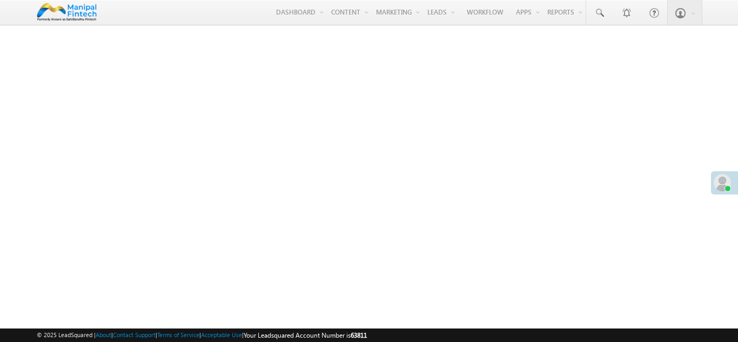 This screenshot has width=738, height=342. I want to click on a: Contact Support, so click(134, 334).